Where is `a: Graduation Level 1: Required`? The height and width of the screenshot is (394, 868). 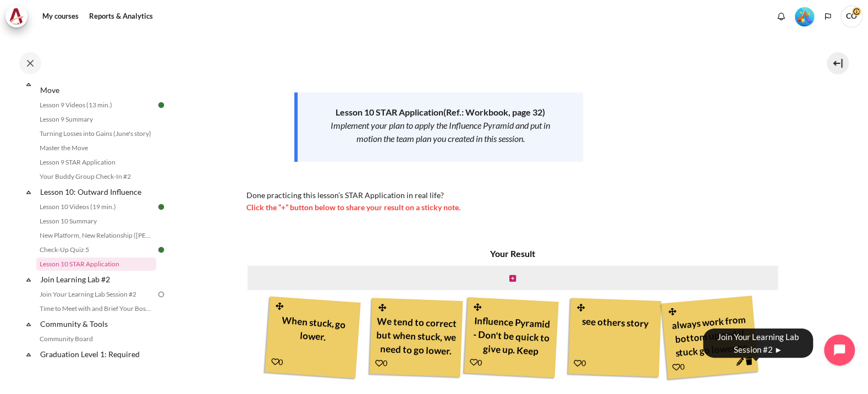
a: Graduation Level 1: Required is located at coordinates (97, 353).